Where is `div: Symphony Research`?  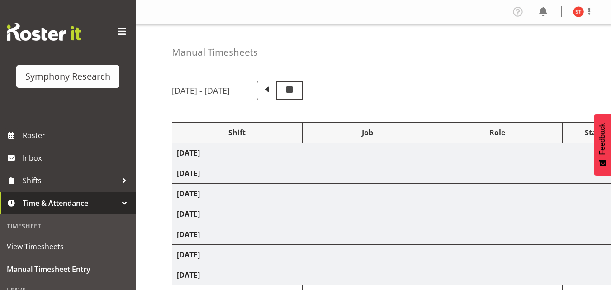
div: Symphony Research is located at coordinates (68, 76).